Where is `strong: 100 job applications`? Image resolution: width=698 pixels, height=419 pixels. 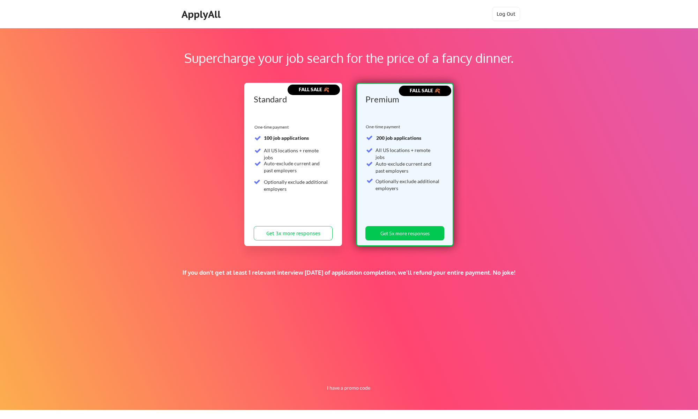 strong: 100 job applications is located at coordinates (286, 138).